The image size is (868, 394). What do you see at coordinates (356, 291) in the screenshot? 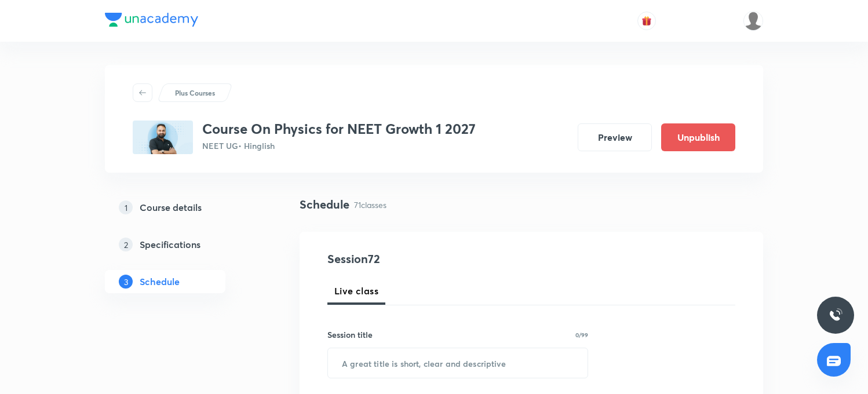
I see `span: Live class` at bounding box center [356, 291].